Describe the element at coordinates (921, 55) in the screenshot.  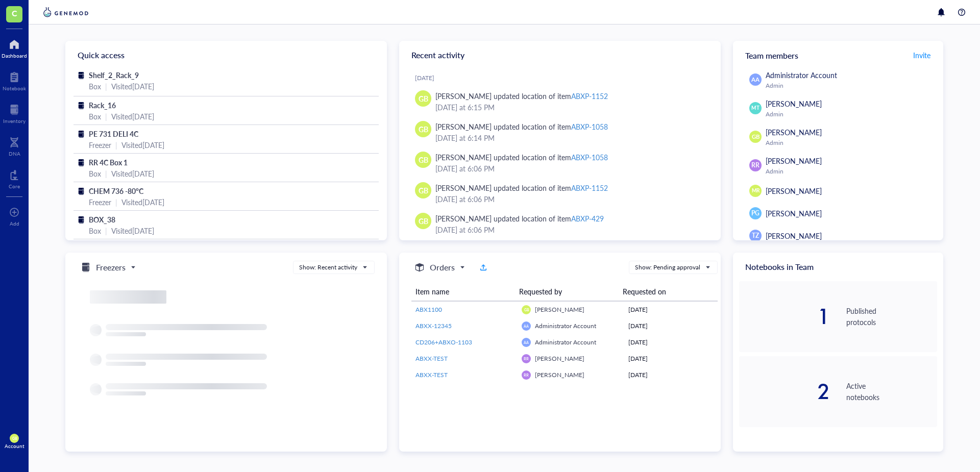
I see `a: Invite` at that location.